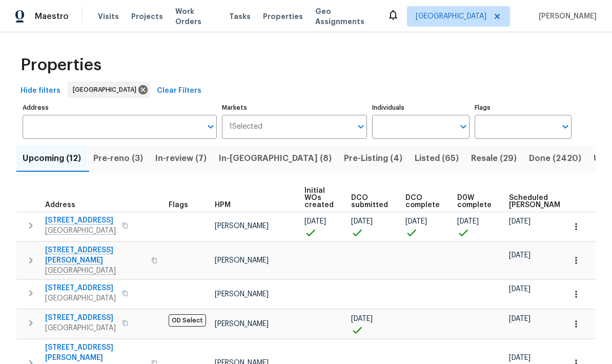 Image resolution: width=612 pixels, height=364 pixels. I want to click on span: Work Orders, so click(196, 17).